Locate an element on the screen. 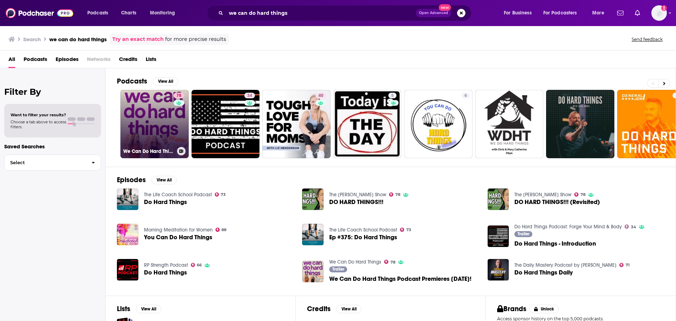 Image resolution: width=676 pixels, height=321 pixels. h3: we can do hard things is located at coordinates (78, 39).